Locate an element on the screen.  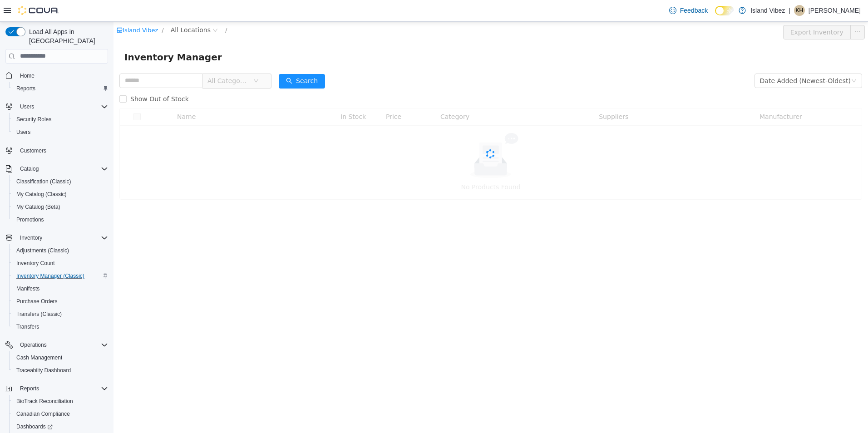
span: Inventory Manager is located at coordinates (63, 35).